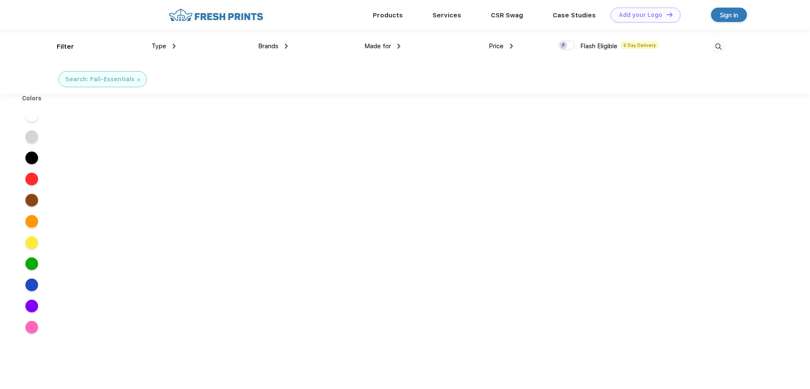 This screenshot has height=389, width=810. What do you see at coordinates (599, 46) in the screenshot?
I see `span: Flash Eligible` at bounding box center [599, 46].